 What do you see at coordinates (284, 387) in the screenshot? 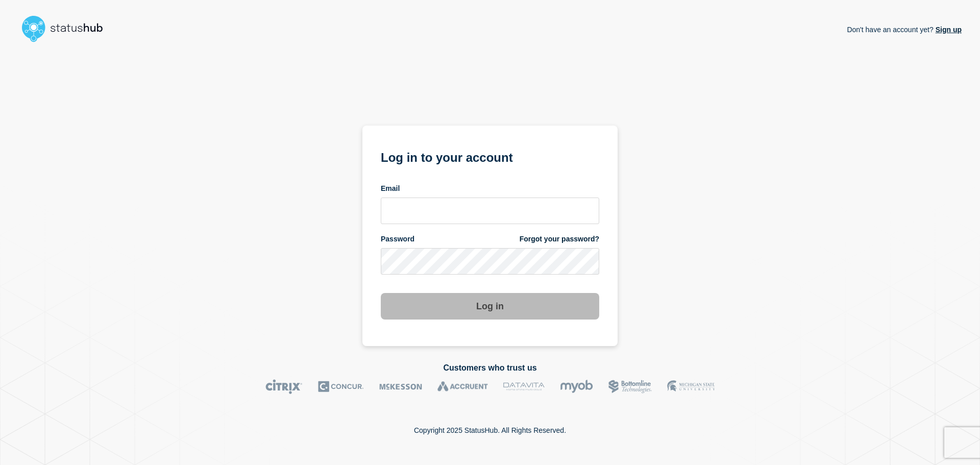
I see `img: Citrix logo` at bounding box center [284, 387].